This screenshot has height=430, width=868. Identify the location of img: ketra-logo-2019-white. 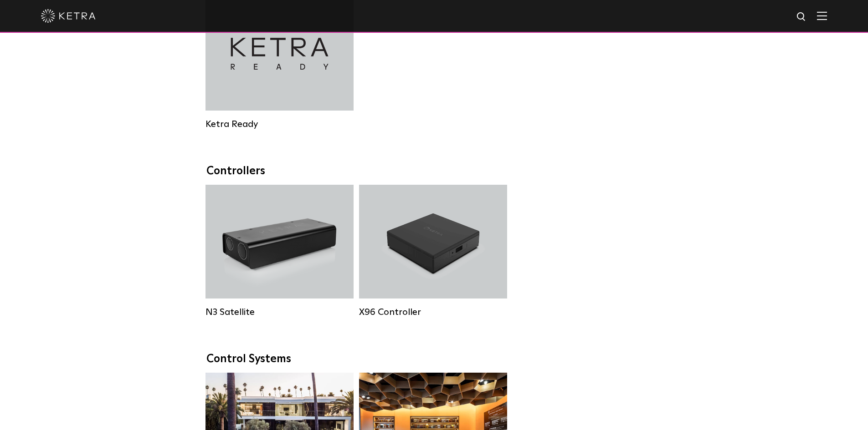
(68, 16).